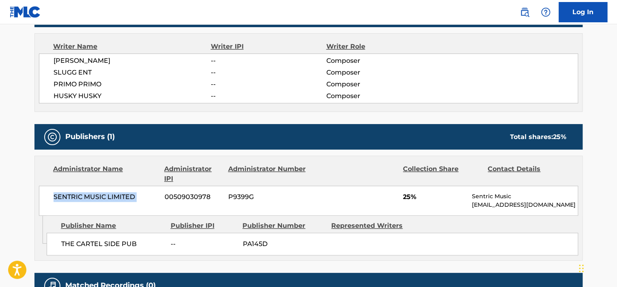 Image resolution: width=617 pixels, height=287 pixels. What do you see at coordinates (113, 244) in the screenshot?
I see `span: THE CARTEL SIDE PUB` at bounding box center [113, 244].